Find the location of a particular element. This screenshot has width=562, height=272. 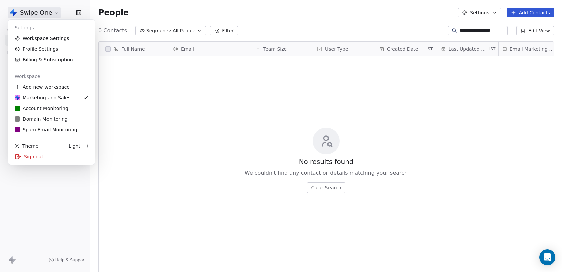

div: Workspace is located at coordinates (52, 76).